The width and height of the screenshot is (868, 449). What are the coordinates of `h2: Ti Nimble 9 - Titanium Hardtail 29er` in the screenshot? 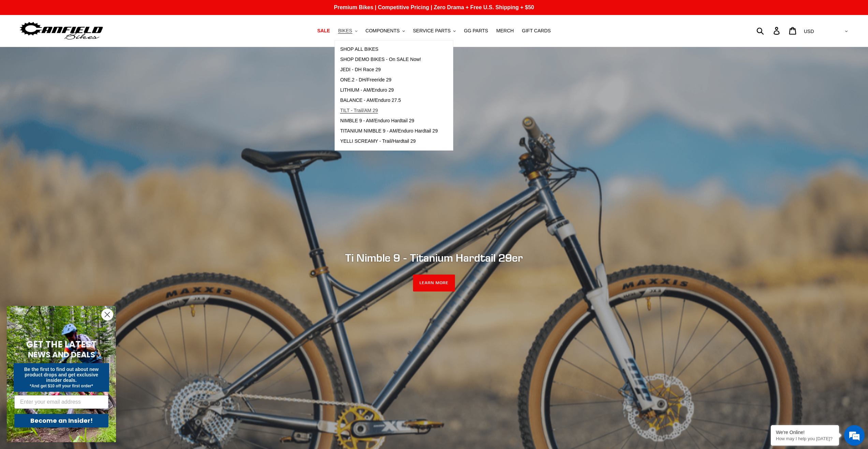 It's located at (434, 258).